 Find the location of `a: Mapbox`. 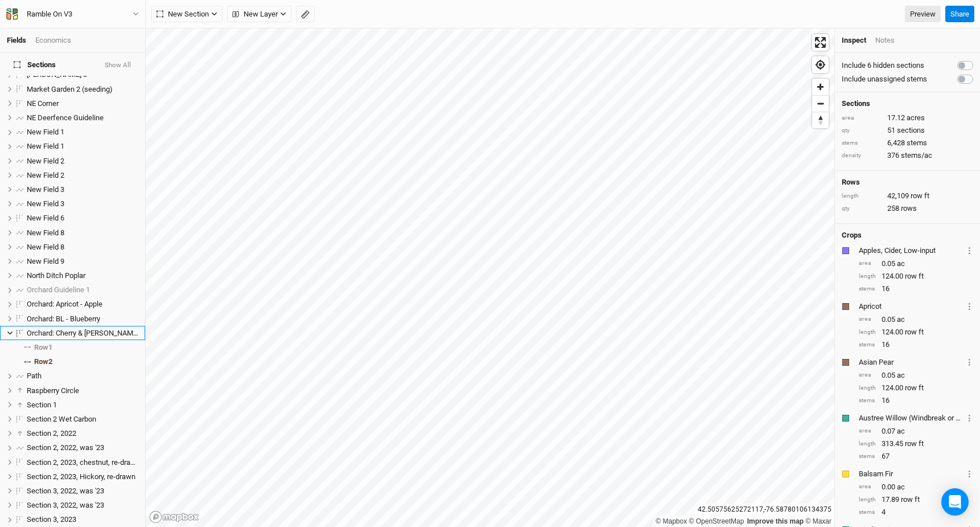

a: Mapbox is located at coordinates (671, 521).